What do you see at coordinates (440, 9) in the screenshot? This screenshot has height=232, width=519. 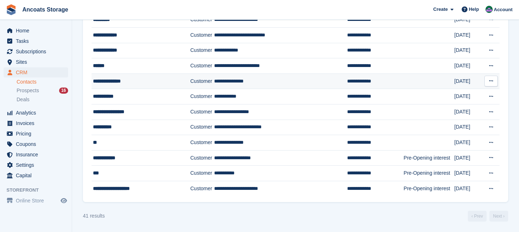 I see `span: Create` at bounding box center [440, 9].